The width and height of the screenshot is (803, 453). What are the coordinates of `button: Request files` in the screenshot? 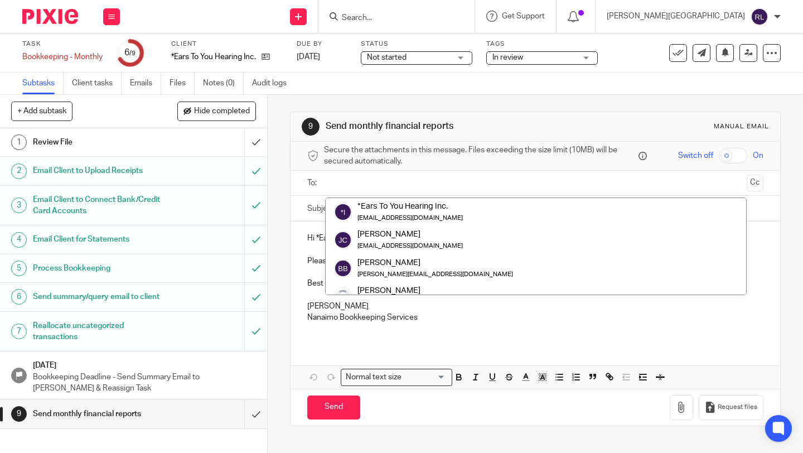 It's located at (731, 407).